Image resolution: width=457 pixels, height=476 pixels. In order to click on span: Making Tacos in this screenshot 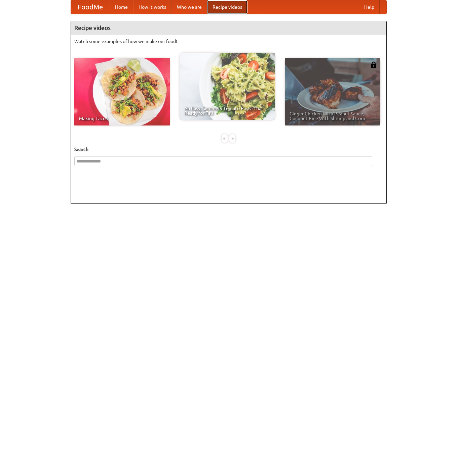, I will do `click(122, 118)`.